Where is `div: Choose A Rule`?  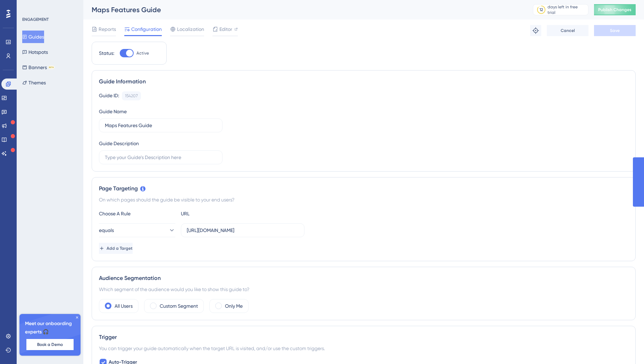
div: Choose A Rule is located at coordinates (137, 214).